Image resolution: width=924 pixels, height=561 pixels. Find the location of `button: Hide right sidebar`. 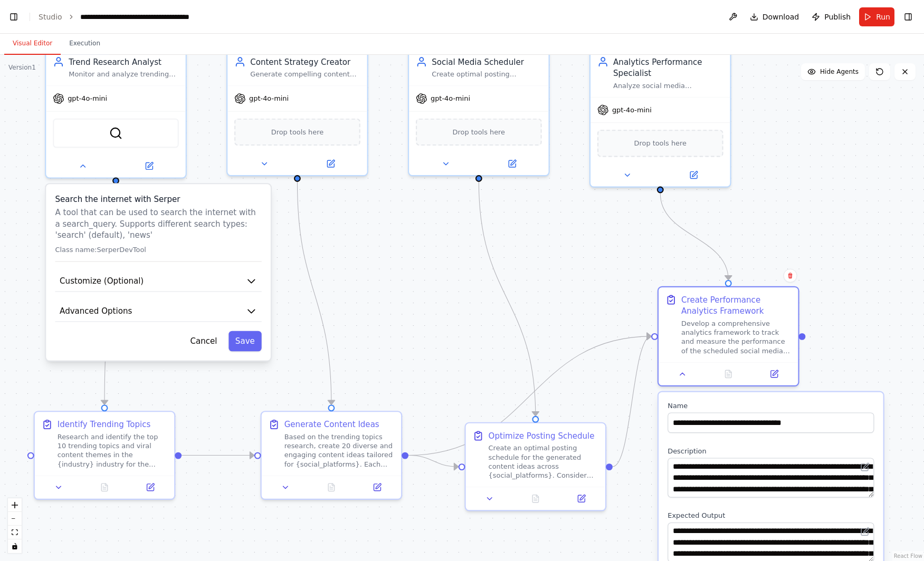

button: Hide right sidebar is located at coordinates (908, 16).